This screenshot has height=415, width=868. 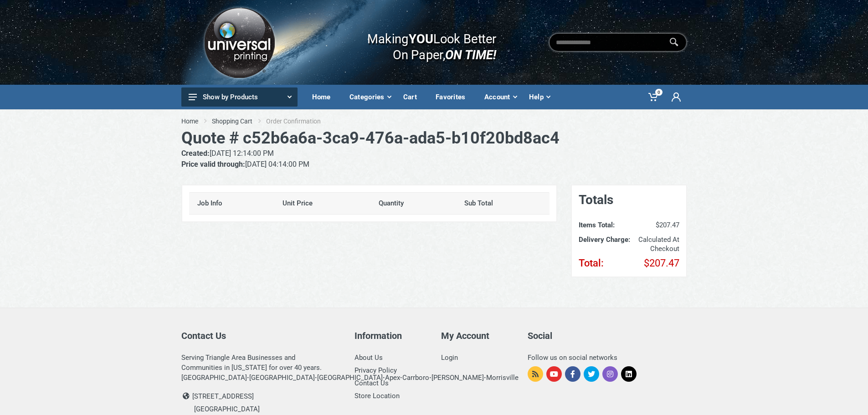 What do you see at coordinates (503, 203) in the screenshot?
I see `th: Sub Total` at bounding box center [503, 203].